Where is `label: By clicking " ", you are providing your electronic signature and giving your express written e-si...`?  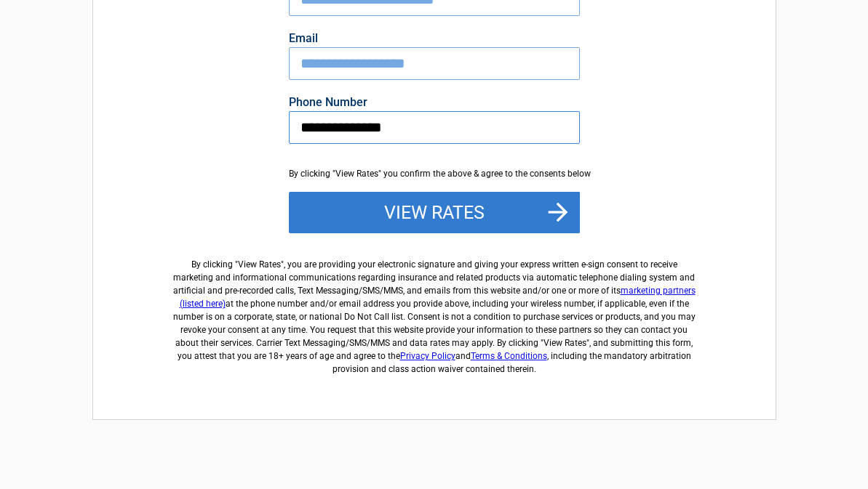 label: By clicking " ", you are providing your electronic signature and giving your express written e-si... is located at coordinates (434, 312).